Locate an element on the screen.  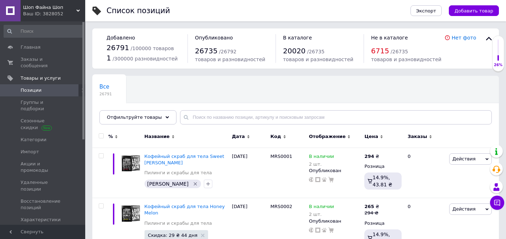
span: 14.9%, 43.81 ₴ is located at coordinates (382, 181).